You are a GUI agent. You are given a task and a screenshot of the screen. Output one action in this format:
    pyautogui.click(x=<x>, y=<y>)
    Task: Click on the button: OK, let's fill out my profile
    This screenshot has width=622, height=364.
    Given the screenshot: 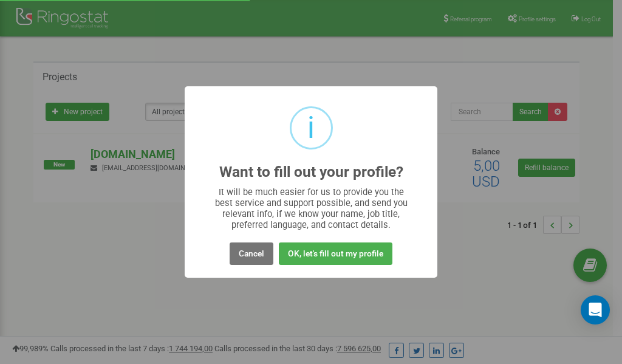 What is the action you would take?
    pyautogui.click(x=336, y=253)
    